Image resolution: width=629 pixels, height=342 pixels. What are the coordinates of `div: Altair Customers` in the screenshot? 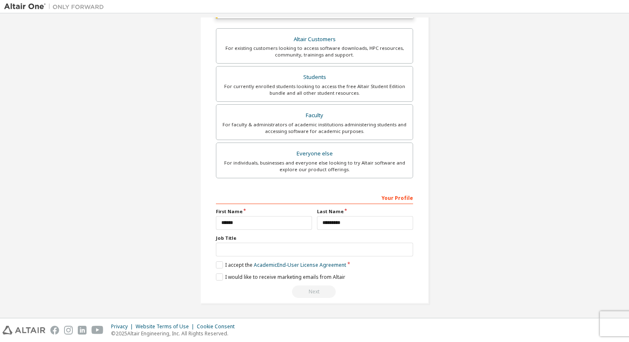 It's located at (314, 39).